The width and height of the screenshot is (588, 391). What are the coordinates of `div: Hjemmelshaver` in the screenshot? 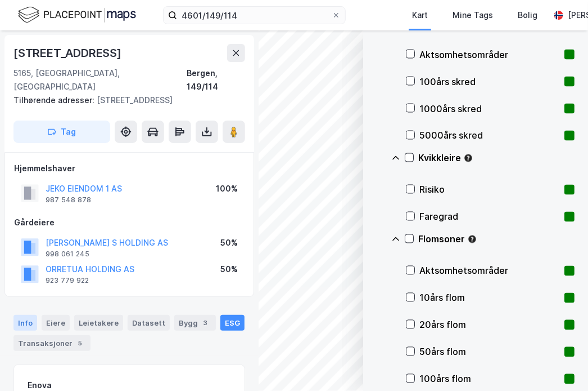 It's located at (129, 168).